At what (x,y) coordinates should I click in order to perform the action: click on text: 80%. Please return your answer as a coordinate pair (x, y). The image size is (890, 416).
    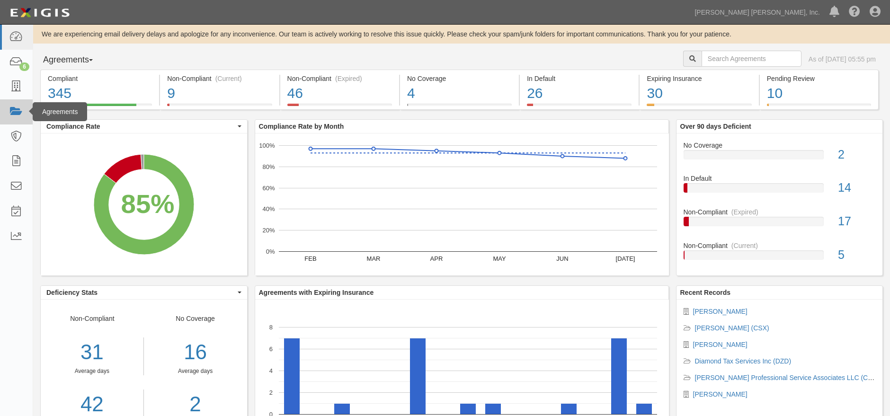
    Looking at the image, I should click on (268, 167).